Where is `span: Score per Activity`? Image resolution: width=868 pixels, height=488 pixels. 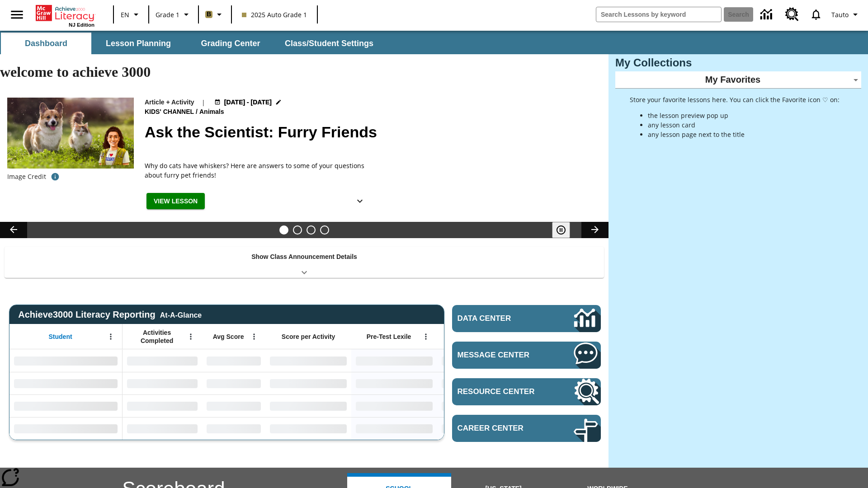 span: Score per Activity is located at coordinates (308, 337).